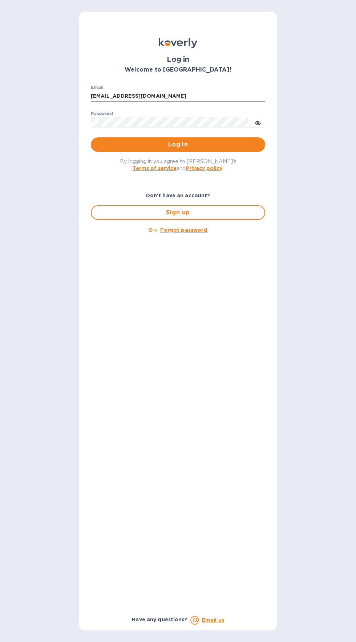  What do you see at coordinates (178, 96) in the screenshot?
I see `input: Enter email address` at bounding box center [178, 96].